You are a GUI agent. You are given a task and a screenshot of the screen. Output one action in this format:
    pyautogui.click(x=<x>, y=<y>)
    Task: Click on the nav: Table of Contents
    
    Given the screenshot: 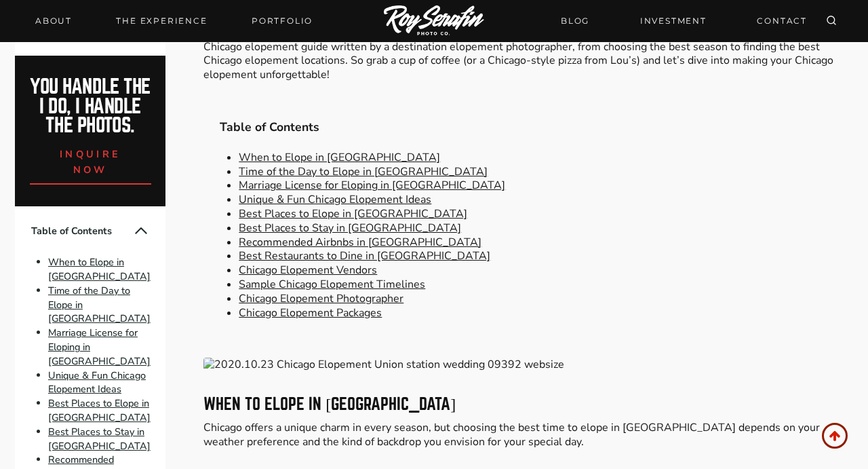 What is the action you would take?
    pyautogui.click(x=528, y=220)
    